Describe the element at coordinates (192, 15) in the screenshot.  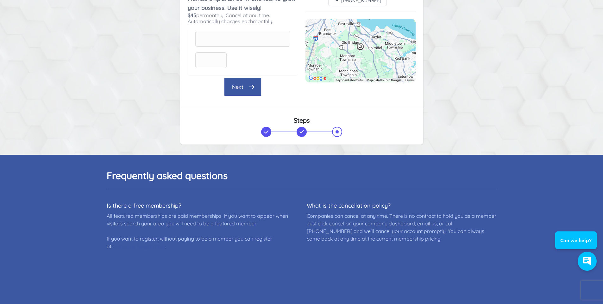
I see `b: $45` at that location.